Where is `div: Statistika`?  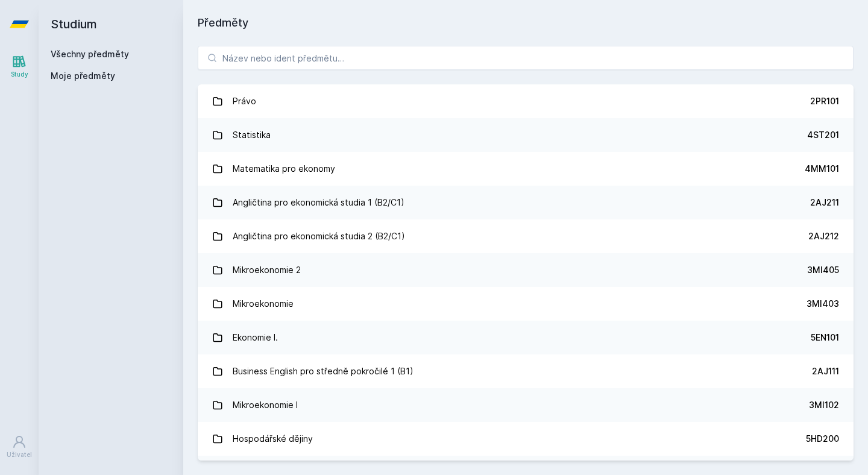
div: Statistika is located at coordinates (251, 135).